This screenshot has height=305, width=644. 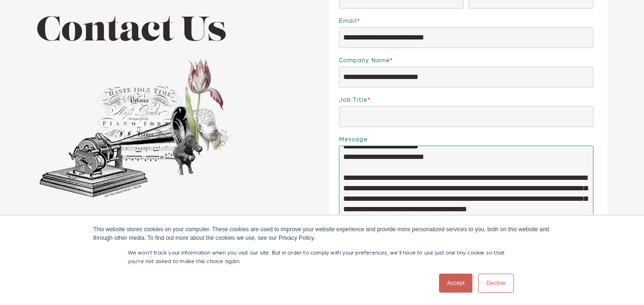 I want to click on img: Collage of phonograph, flowers, and elephant and a hand, so click(x=135, y=128).